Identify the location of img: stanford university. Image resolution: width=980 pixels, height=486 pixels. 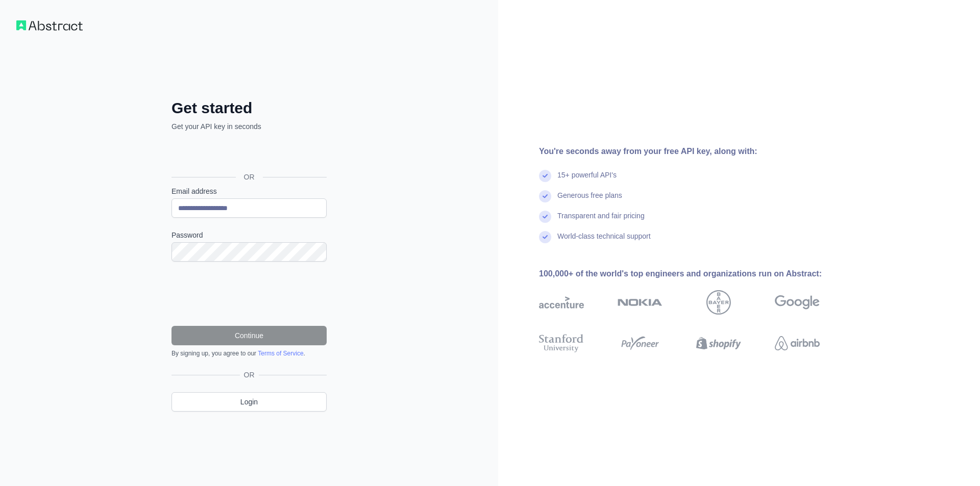
(562, 343).